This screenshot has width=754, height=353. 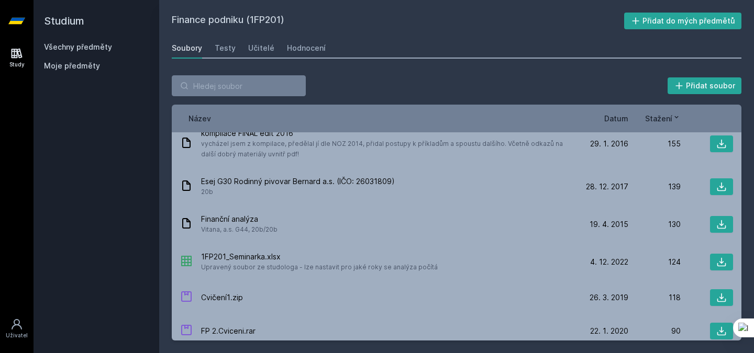 What do you see at coordinates (186, 331) in the screenshot?
I see `div: RAR` at bounding box center [186, 331].